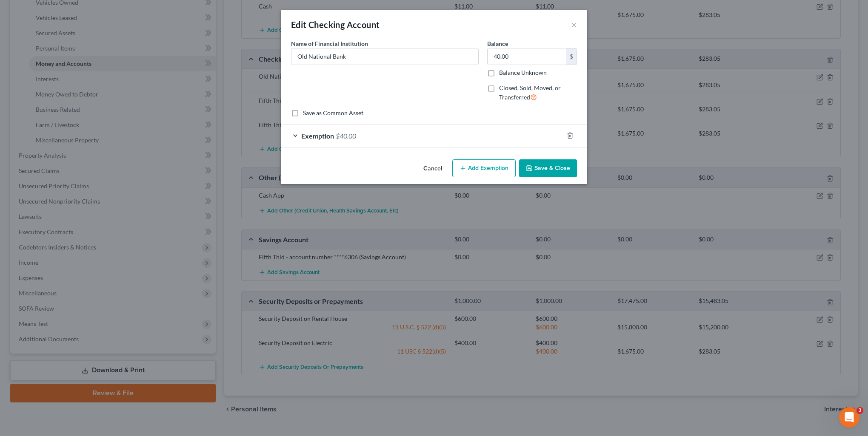 Image resolution: width=868 pixels, height=436 pixels. Describe the element at coordinates (317, 135) in the screenshot. I see `span: Exemption` at that location.